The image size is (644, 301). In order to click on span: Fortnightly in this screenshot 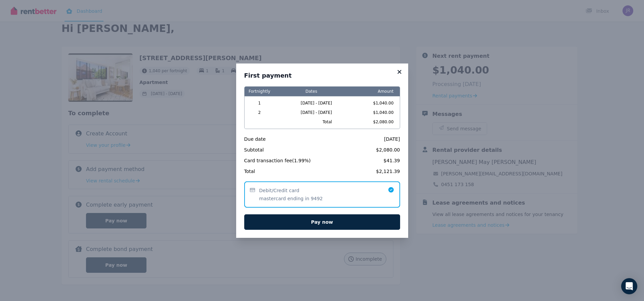, I will do `click(259, 92)`.